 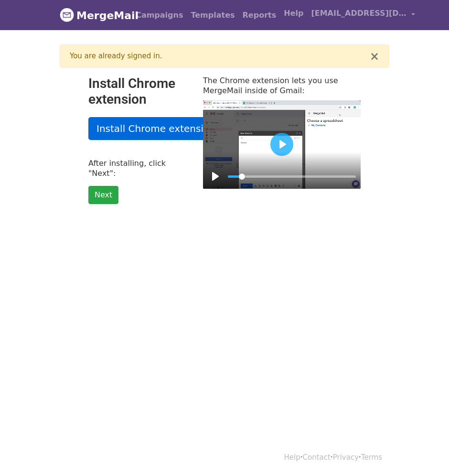 I want to click on a: Install Chrome extension, so click(x=156, y=129).